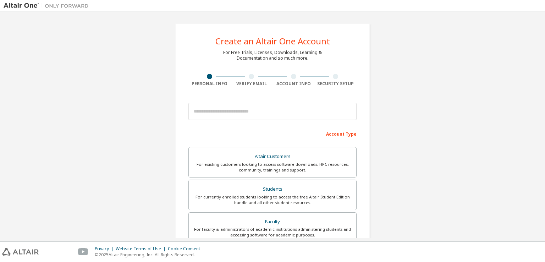  What do you see at coordinates (293, 84) in the screenshot?
I see `div: Account Info` at bounding box center [293, 84].